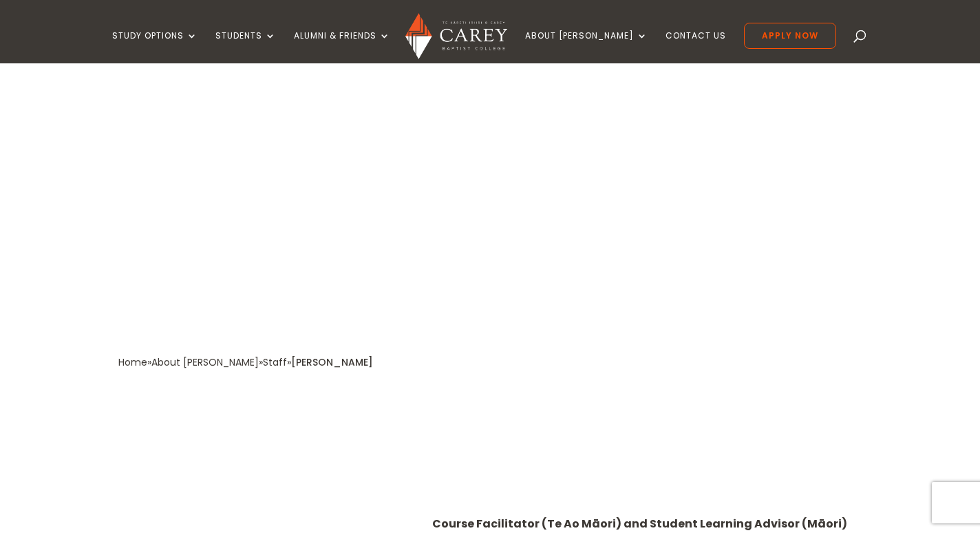 The height and width of the screenshot is (533, 980). What do you see at coordinates (133, 362) in the screenshot?
I see `a: Home` at bounding box center [133, 362].